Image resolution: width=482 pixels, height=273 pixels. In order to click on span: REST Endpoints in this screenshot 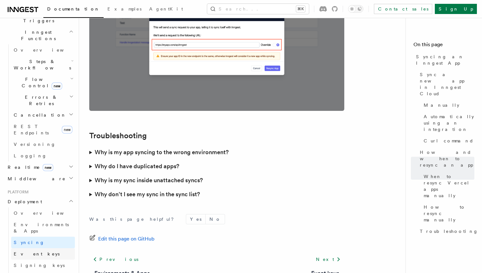, I will do `click(31, 130)`.